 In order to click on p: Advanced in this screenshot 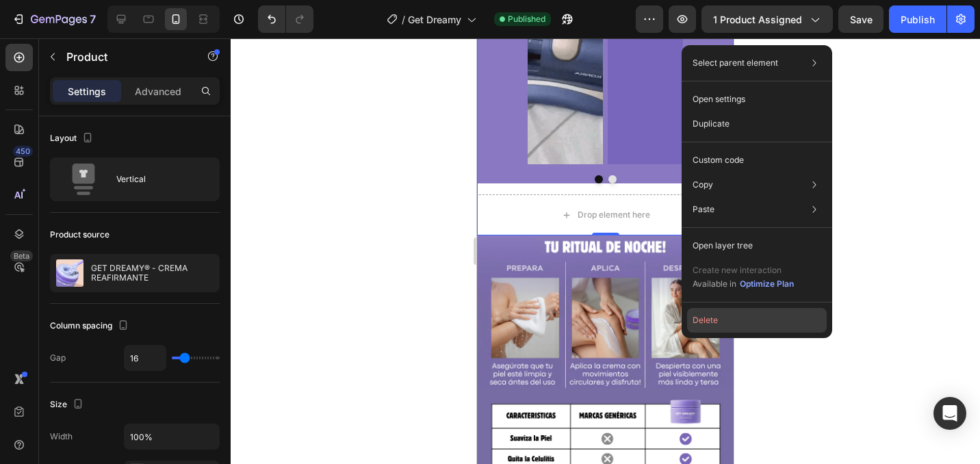, I will do `click(158, 91)`.